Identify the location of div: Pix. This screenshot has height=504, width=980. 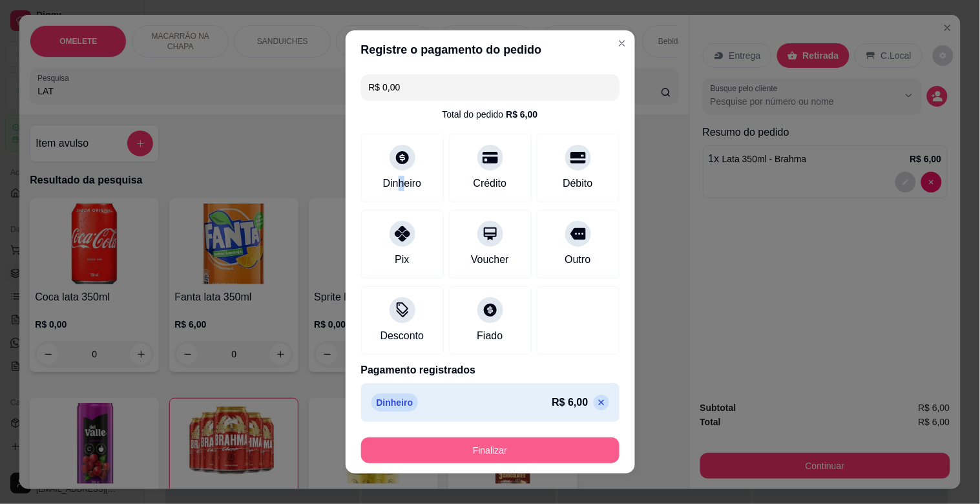
(402, 260).